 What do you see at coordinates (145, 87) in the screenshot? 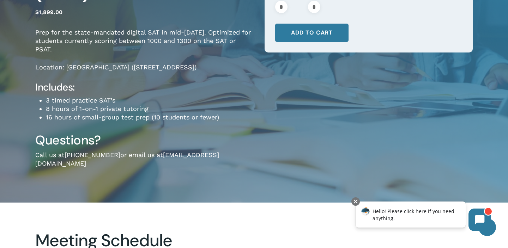
I see `h4: Includes:` at bounding box center [145, 87].